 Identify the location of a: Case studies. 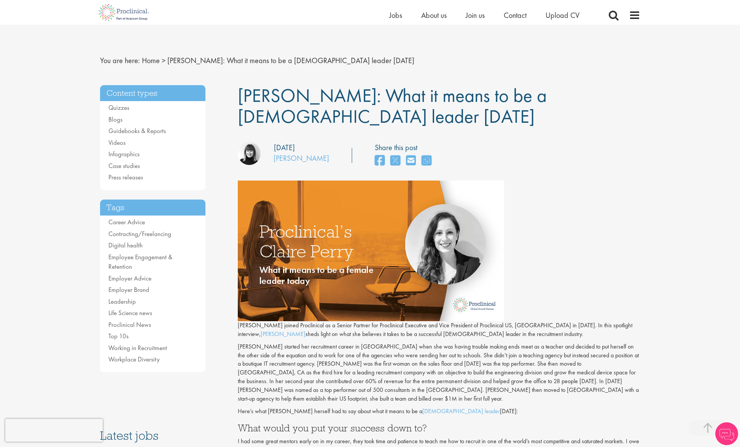
(124, 166).